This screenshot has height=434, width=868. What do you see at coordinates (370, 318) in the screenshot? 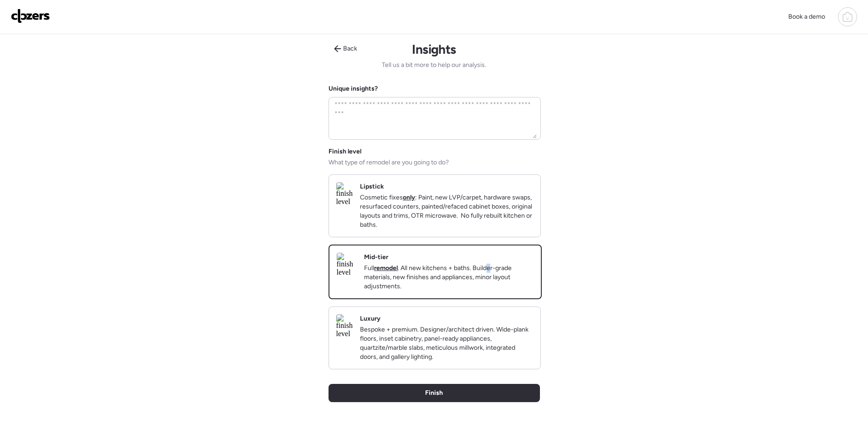
I see `h2: Luxury` at bounding box center [370, 318].